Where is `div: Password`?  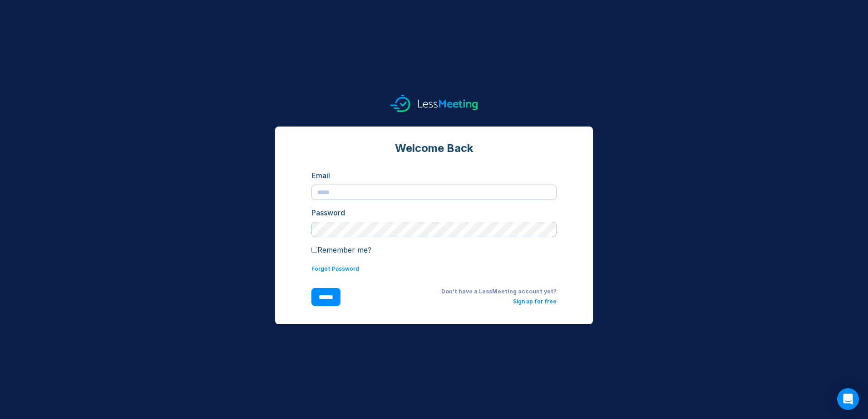 div: Password is located at coordinates (434, 213).